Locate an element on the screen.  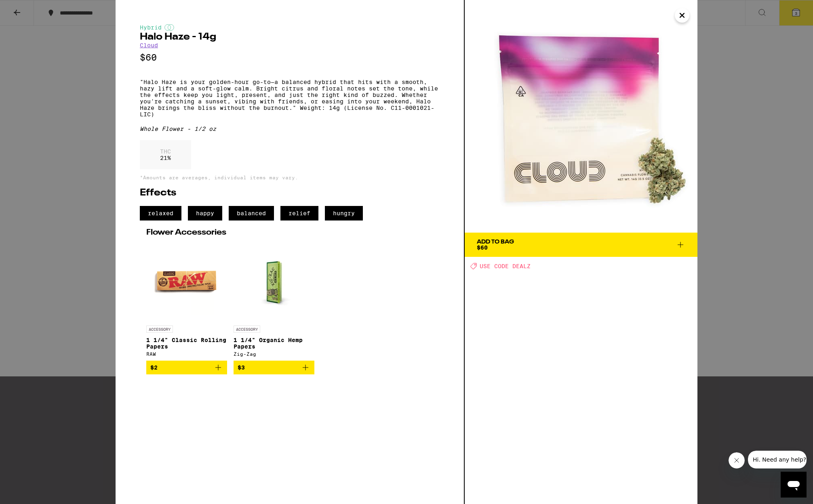
div: Add To Bag is located at coordinates (496, 242).